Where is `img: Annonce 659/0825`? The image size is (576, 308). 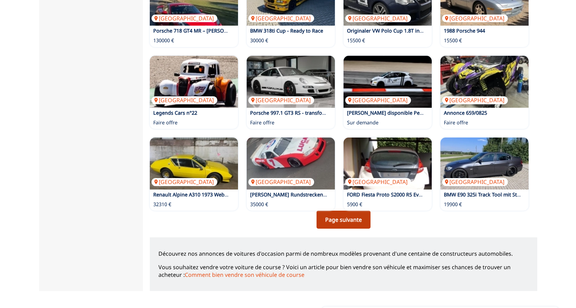 img: Annonce 659/0825 is located at coordinates (485, 82).